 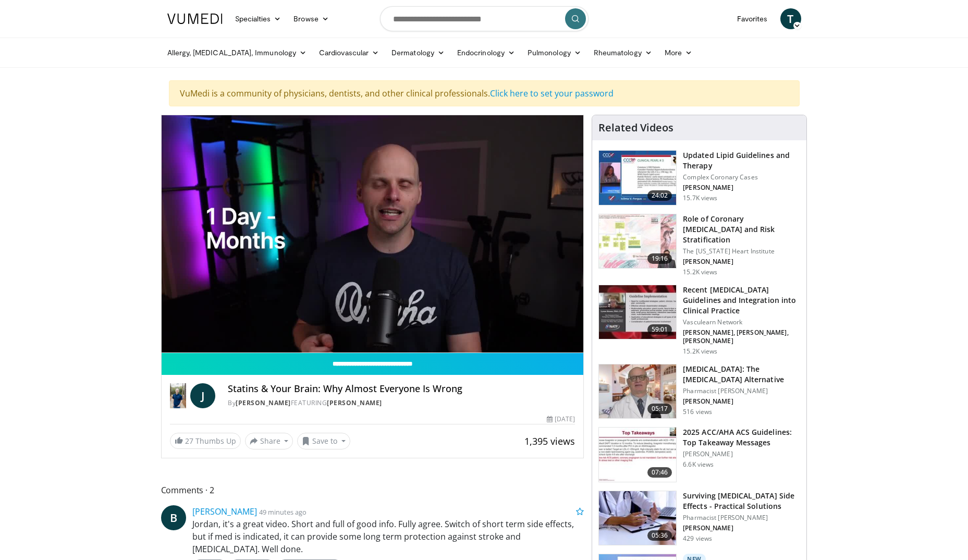 What do you see at coordinates (790, 19) in the screenshot?
I see `span: T` at bounding box center [790, 19].